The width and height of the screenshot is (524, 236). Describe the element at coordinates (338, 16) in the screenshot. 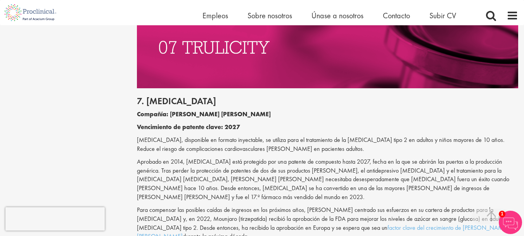

I see `a: Únase a nosotros` at that location.